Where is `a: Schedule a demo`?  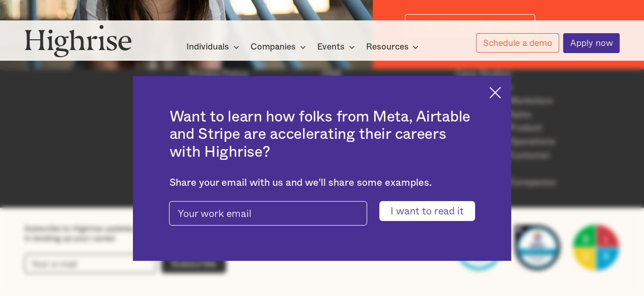
a: Schedule a demo is located at coordinates (518, 43).